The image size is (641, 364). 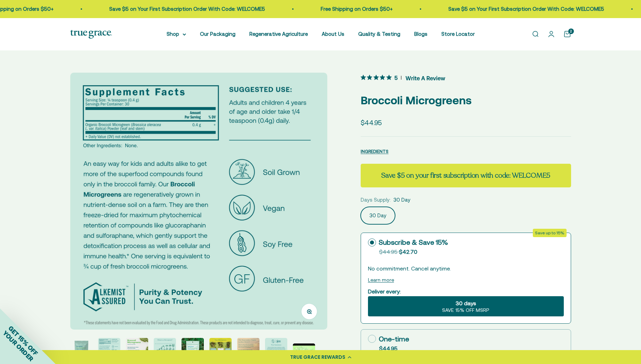 I want to click on strong: Save $5 on your first subscription with code: WELCOME5, so click(x=466, y=175).